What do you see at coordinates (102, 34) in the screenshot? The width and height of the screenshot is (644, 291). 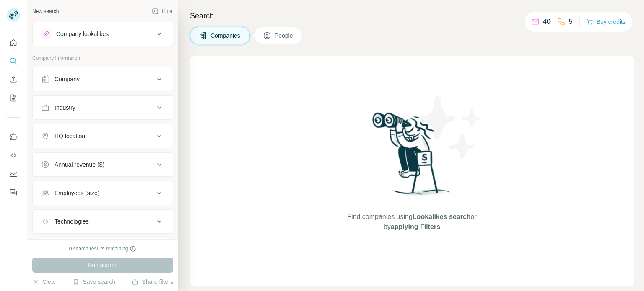 I see `button: Company lookalikes` at bounding box center [102, 34].